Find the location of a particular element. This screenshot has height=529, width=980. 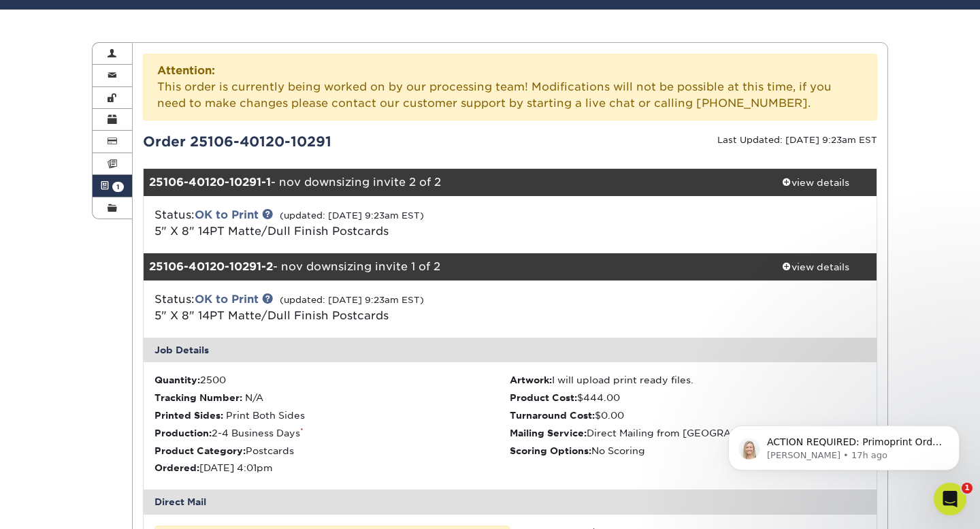

div: - nov downsizing invite 1 of 2 is located at coordinates (449, 267).